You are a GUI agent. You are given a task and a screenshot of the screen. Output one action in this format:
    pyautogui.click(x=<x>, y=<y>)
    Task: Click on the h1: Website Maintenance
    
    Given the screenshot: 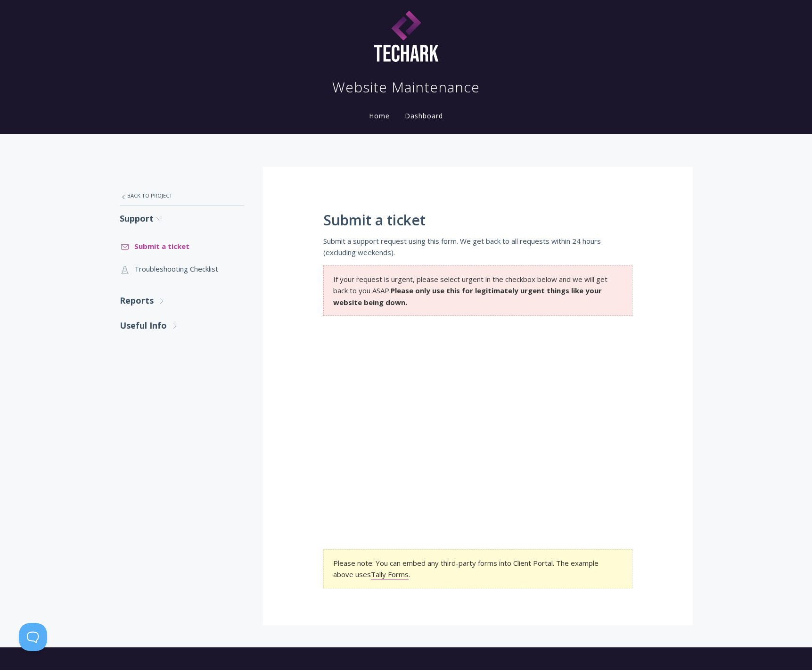 What is the action you would take?
    pyautogui.click(x=406, y=87)
    